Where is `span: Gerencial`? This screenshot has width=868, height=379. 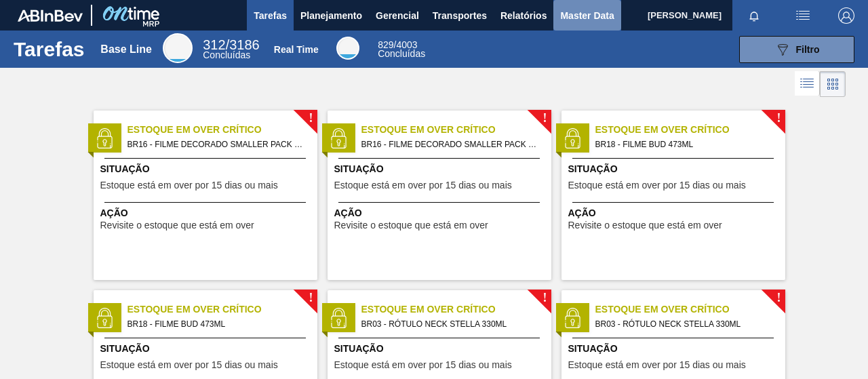 span: Gerencial is located at coordinates (398, 16).